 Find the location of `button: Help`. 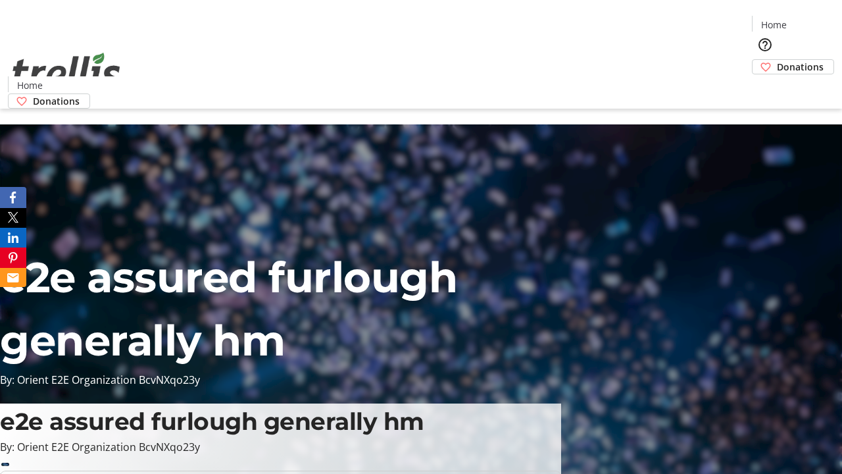

button: Help is located at coordinates (765, 45).